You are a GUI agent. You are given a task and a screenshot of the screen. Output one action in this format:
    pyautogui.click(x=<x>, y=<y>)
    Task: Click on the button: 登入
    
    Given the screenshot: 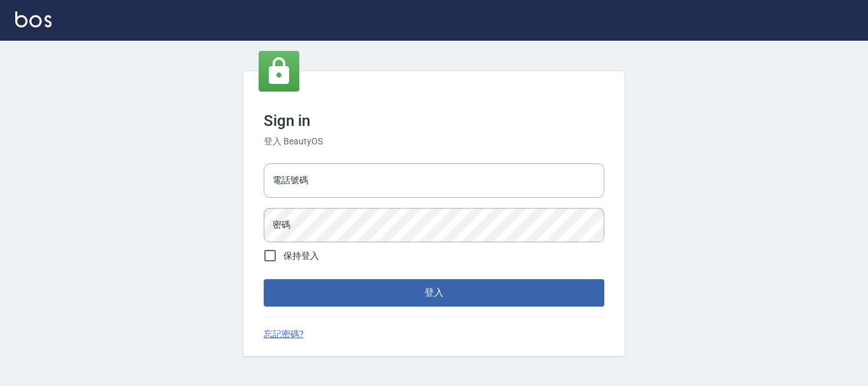 What is the action you would take?
    pyautogui.click(x=434, y=292)
    